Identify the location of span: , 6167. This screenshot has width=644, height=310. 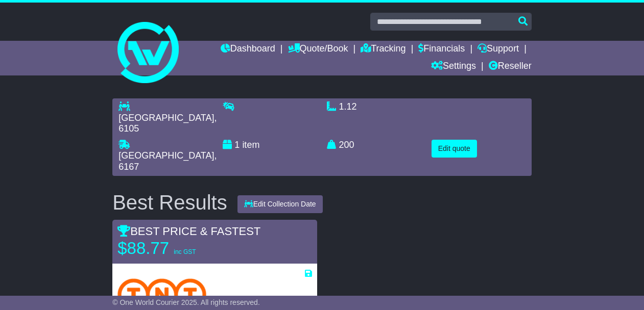
(167, 161).